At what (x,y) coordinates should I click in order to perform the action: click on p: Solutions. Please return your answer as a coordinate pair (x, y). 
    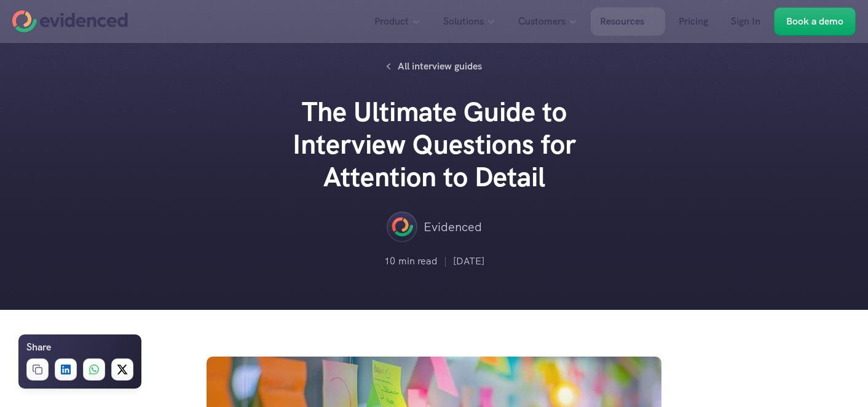
    Looking at the image, I should click on (463, 21).